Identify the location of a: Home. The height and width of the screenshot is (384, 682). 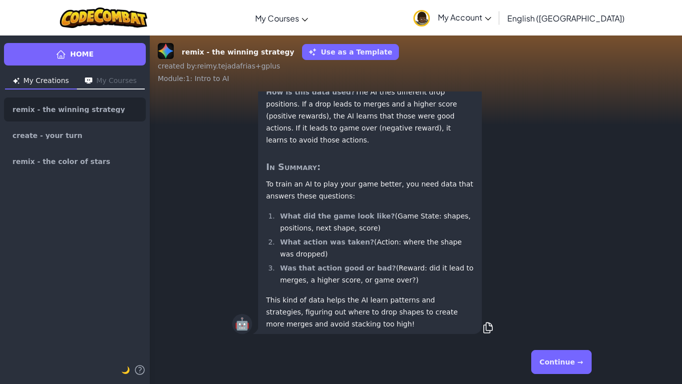
(75, 54).